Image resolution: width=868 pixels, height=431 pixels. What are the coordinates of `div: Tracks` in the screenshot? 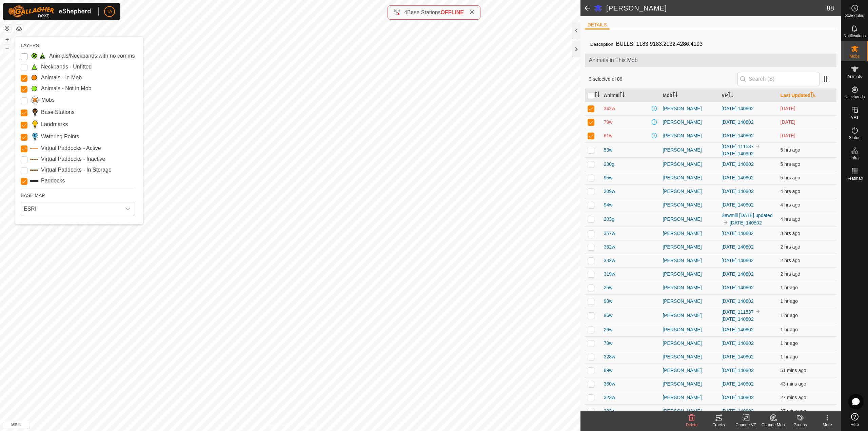 It's located at (719, 425).